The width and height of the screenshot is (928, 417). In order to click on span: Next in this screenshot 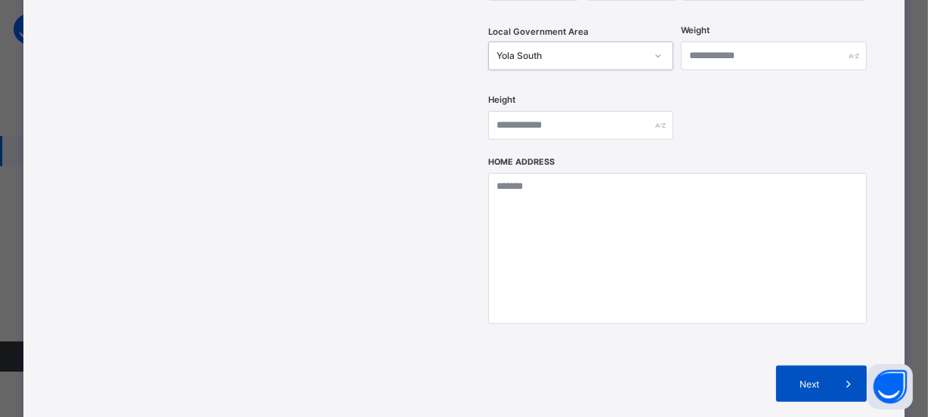, I will do `click(808, 384)`.